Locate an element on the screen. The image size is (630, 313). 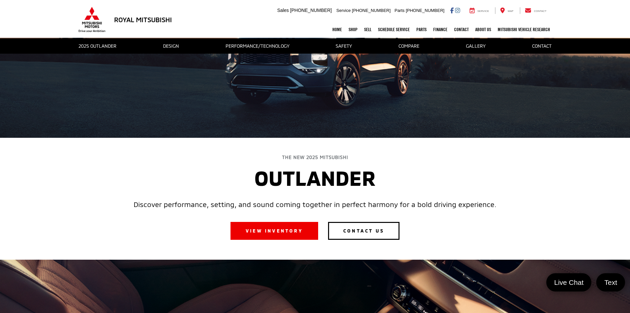
a: Home is located at coordinates (337, 29).